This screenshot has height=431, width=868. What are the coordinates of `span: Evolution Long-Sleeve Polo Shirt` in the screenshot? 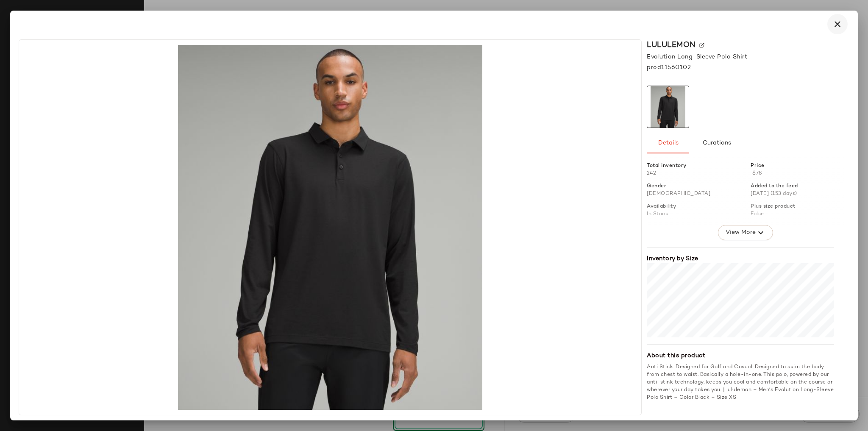 It's located at (697, 57).